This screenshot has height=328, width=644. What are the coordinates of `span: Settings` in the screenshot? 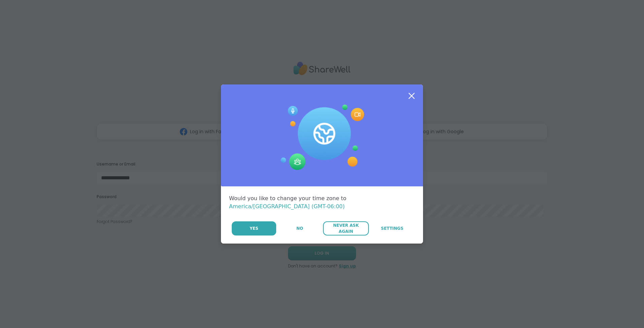 It's located at (392, 229).